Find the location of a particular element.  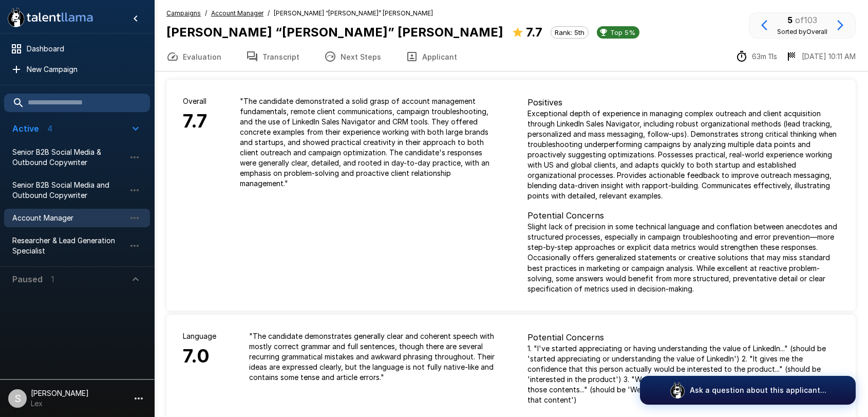

u: Campaigns is located at coordinates (184, 13).